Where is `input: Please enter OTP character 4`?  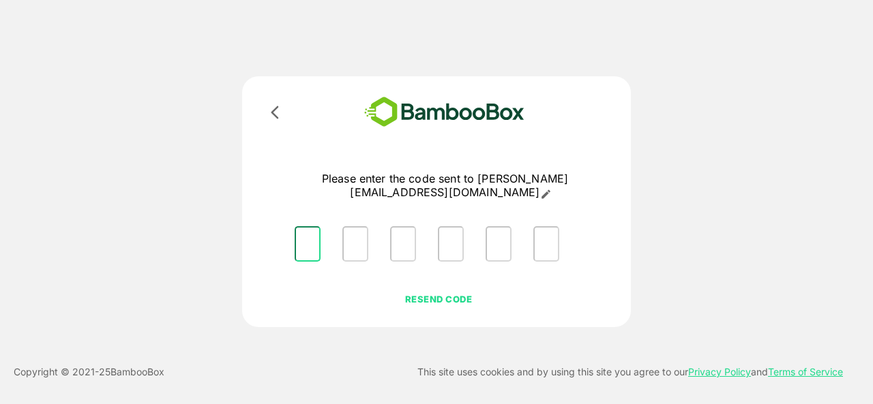
input: Please enter OTP character 4 is located at coordinates (451, 244).